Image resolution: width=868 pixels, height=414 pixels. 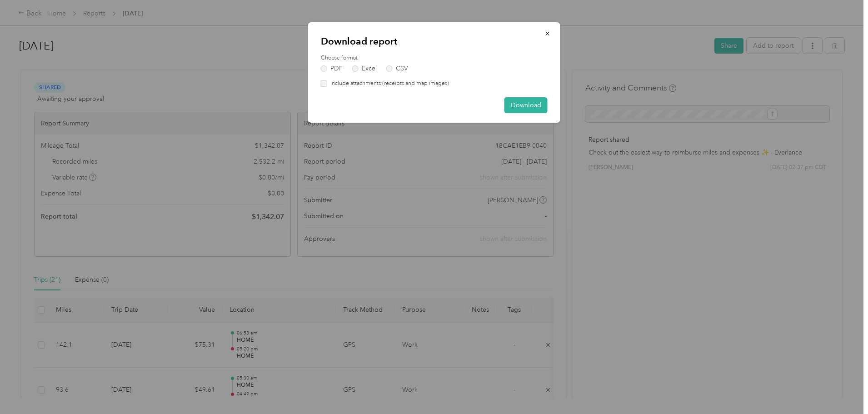 I want to click on label: CSV, so click(x=397, y=69).